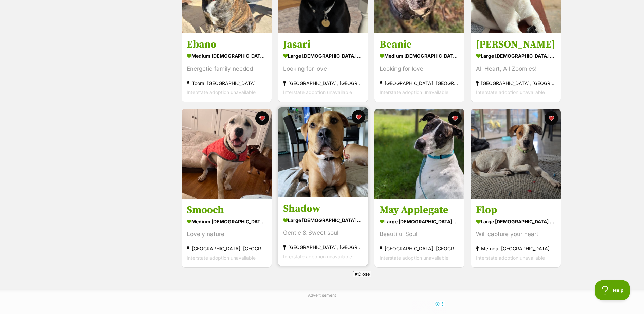  I want to click on div: Energetic family needed, so click(226, 69).